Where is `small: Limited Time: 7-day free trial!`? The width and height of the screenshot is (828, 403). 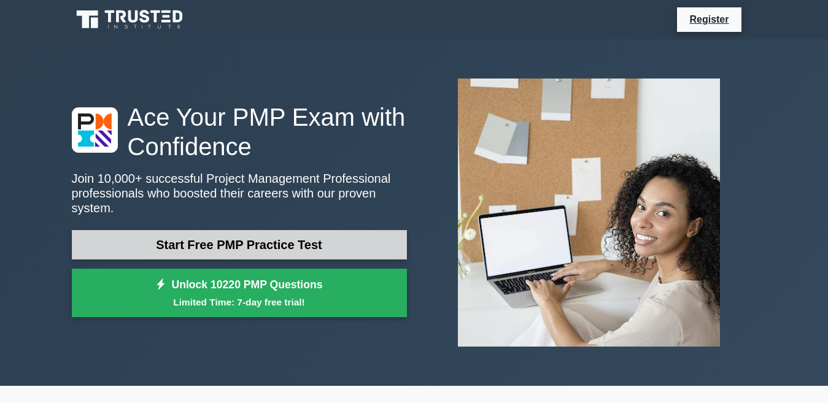 small: Limited Time: 7-day free trial! is located at coordinates (239, 302).